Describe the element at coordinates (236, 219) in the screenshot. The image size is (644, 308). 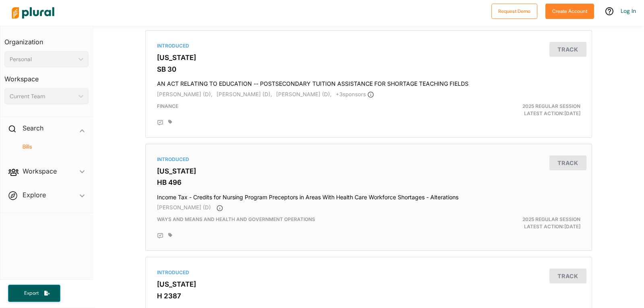
I see `span: Ways and Means and Health and Government Operations` at that location.